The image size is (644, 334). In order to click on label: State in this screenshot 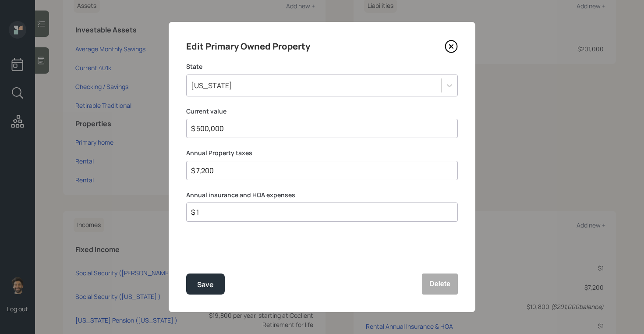, I will do `click(322, 66)`.